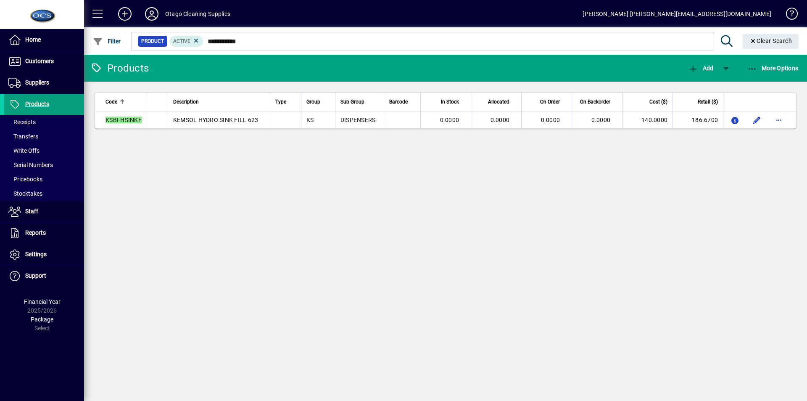  Describe the element at coordinates (219, 102) in the screenshot. I see `div: Description` at that location.